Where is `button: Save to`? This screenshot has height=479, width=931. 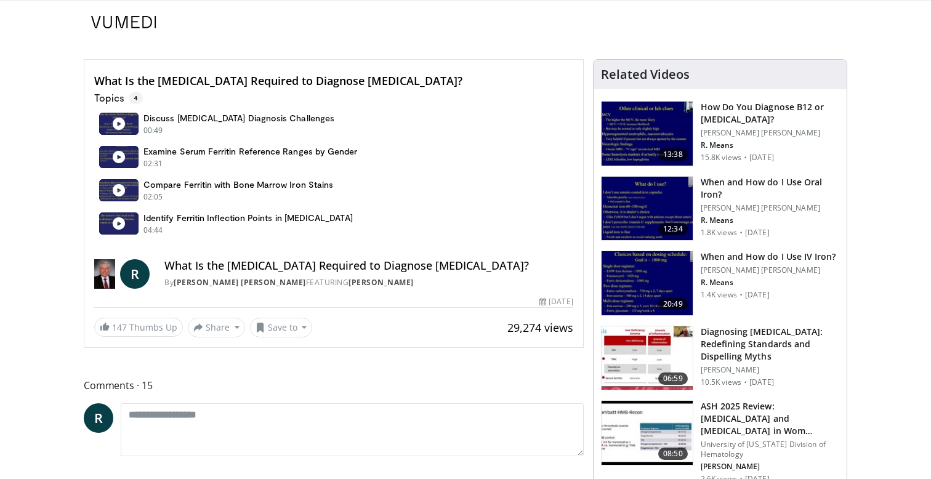 button: Save to is located at coordinates (281, 328).